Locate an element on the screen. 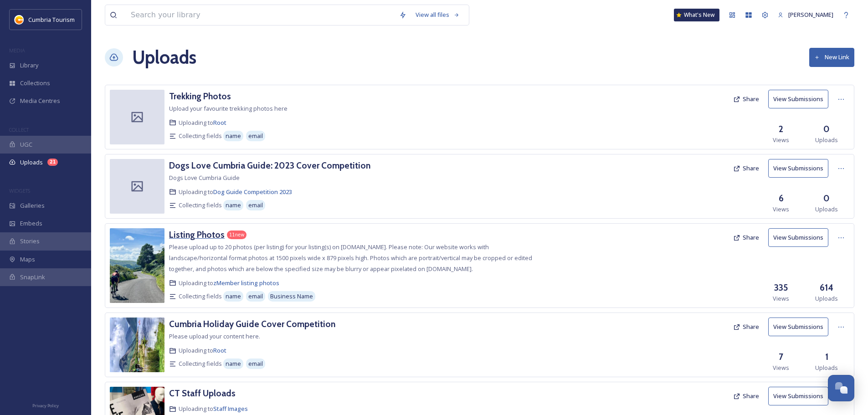 This screenshot has height=415, width=868. span: Cumbria Tourism is located at coordinates (51, 20).